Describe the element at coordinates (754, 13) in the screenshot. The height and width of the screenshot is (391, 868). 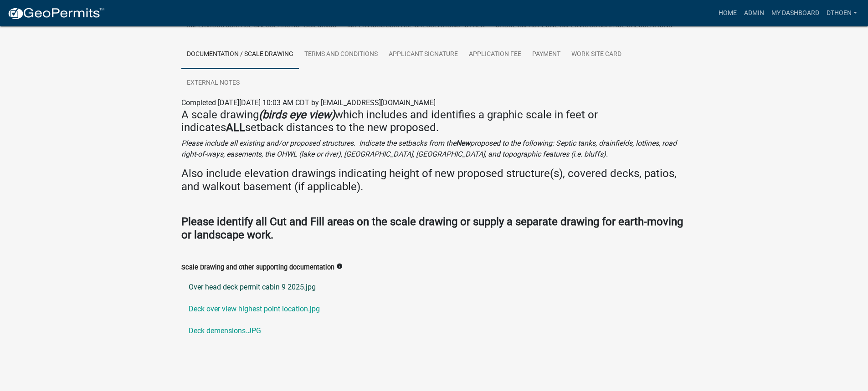
I see `a: Admin` at that location.